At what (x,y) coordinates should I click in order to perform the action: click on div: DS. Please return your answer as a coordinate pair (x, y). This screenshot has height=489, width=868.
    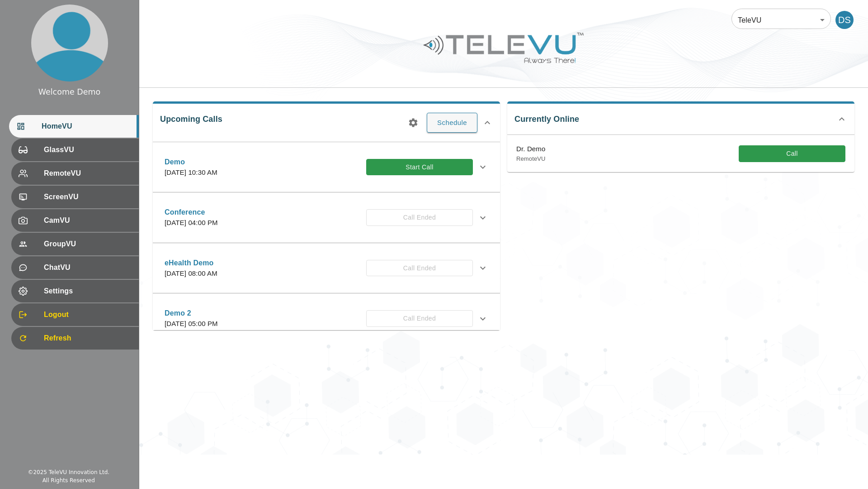
    Looking at the image, I should click on (845, 20).